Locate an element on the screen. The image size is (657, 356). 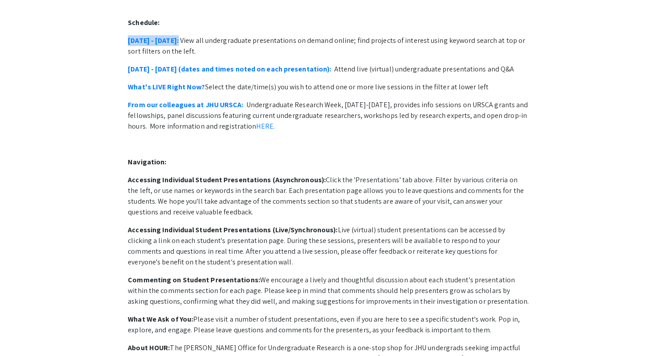
strong: What We Ask of You: is located at coordinates (160, 319).